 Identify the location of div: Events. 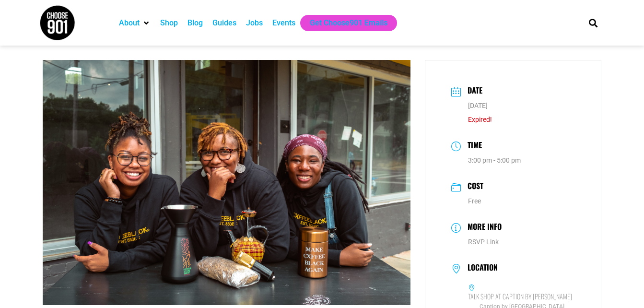
(284, 23).